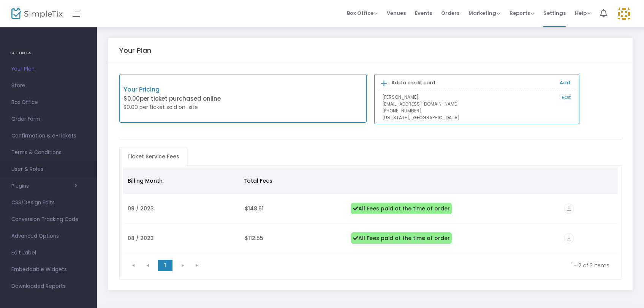 The width and height of the screenshot is (644, 308). What do you see at coordinates (554, 13) in the screenshot?
I see `span: Settings` at bounding box center [554, 13].